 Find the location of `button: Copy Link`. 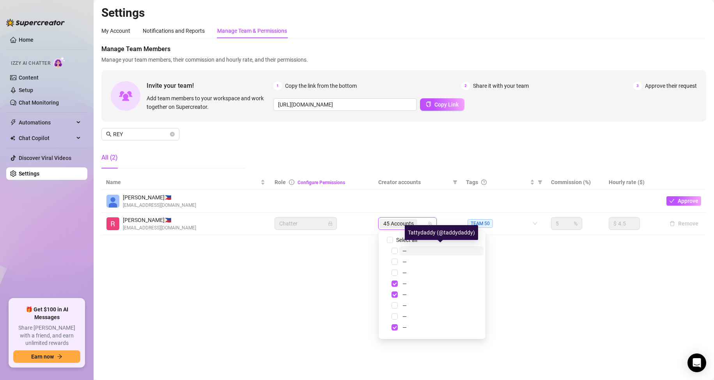

button: Copy Link is located at coordinates (442, 104).